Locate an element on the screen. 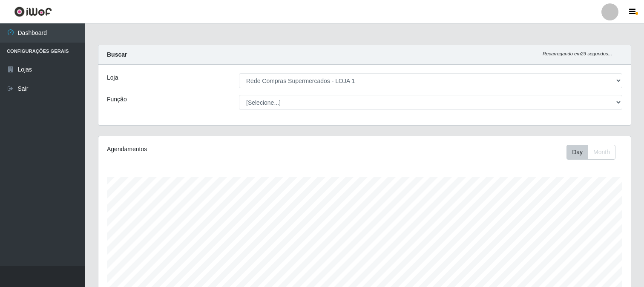  button: Day is located at coordinates (577, 152).